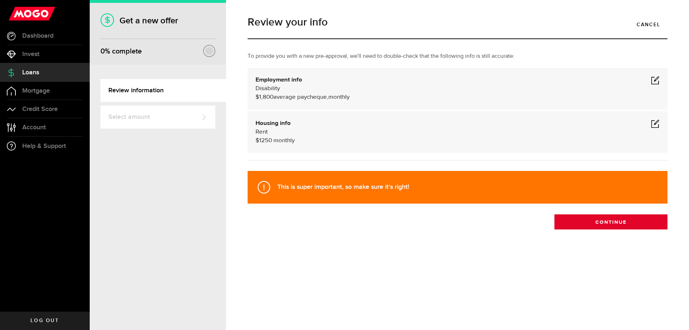  I want to click on b: Housing info, so click(273, 123).